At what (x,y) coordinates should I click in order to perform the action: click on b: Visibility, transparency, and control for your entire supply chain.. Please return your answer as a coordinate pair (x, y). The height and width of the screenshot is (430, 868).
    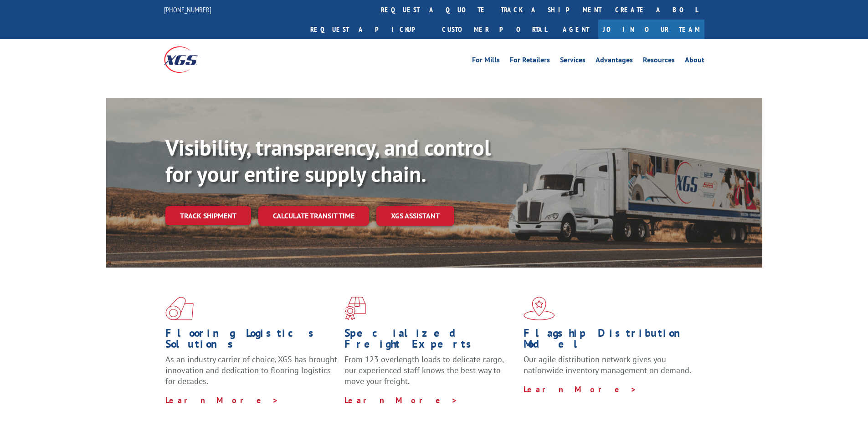
    Looking at the image, I should click on (328, 161).